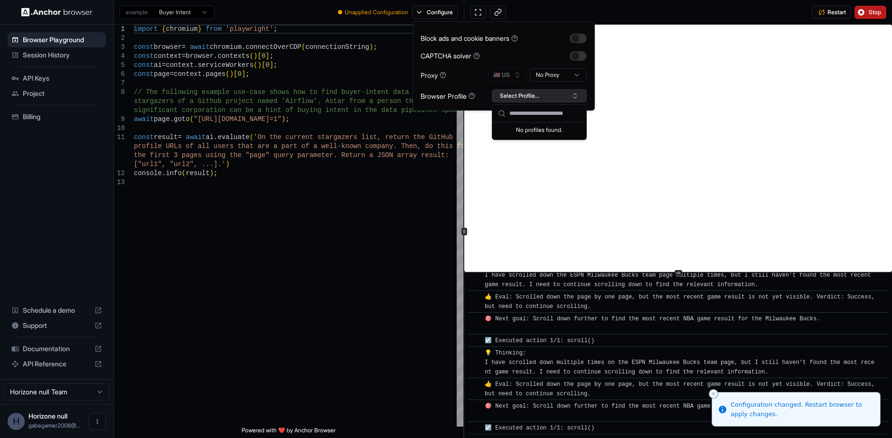 The image size is (892, 438). What do you see at coordinates (234, 146) in the screenshot?
I see `span: profile URLs of all users that are a part of a wel` at bounding box center [234, 146].